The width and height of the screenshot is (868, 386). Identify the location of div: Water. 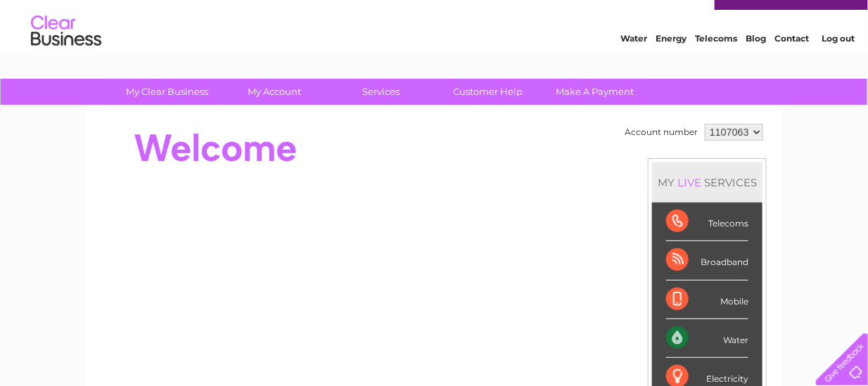
(707, 338).